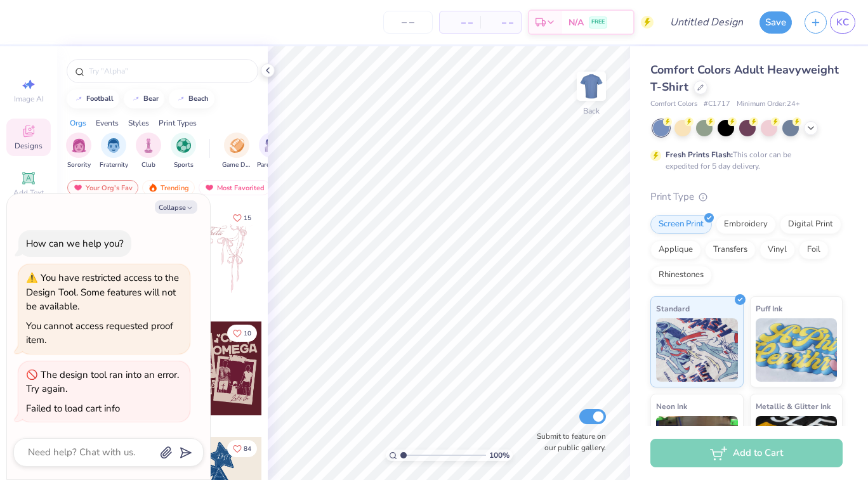  I want to click on span: # C1717, so click(716, 104).